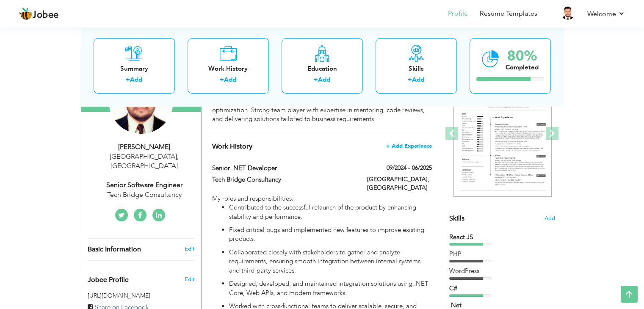 The height and width of the screenshot is (309, 644). What do you see at coordinates (416, 68) in the screenshot?
I see `div: Skills` at bounding box center [416, 68].